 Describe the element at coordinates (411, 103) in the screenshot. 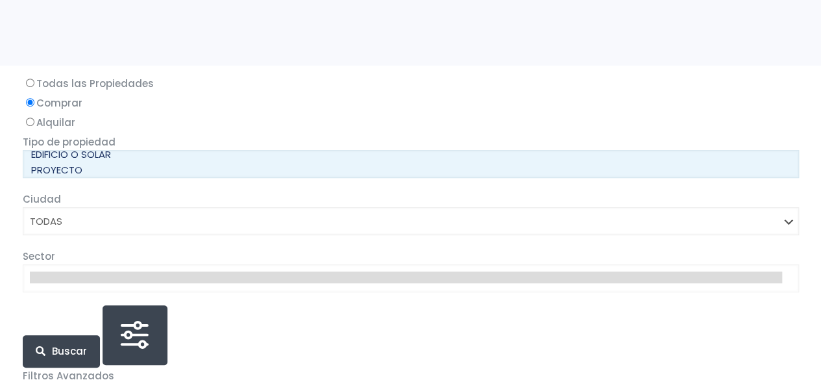

I see `label: Comprar` at that location.